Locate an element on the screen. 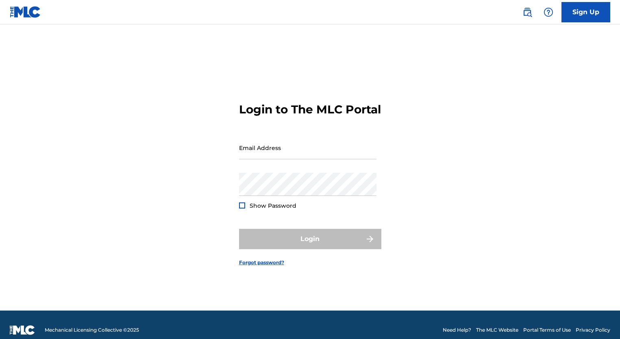 The height and width of the screenshot is (339, 620). img: search is located at coordinates (528, 12).